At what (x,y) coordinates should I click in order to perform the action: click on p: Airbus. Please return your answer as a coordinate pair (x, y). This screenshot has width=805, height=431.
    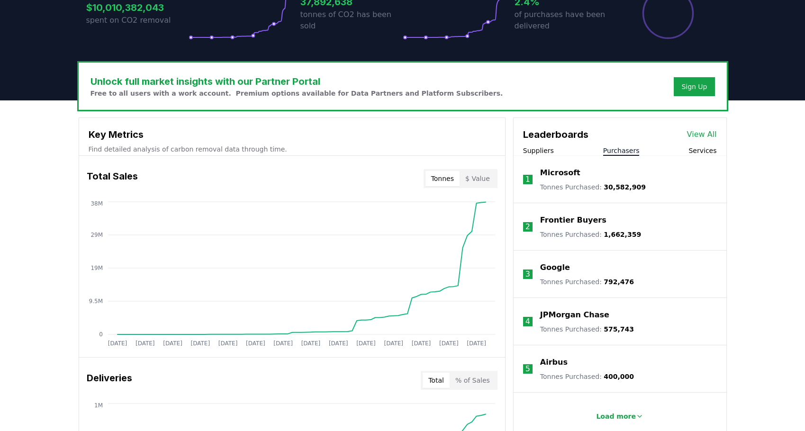
    Looking at the image, I should click on (554, 362).